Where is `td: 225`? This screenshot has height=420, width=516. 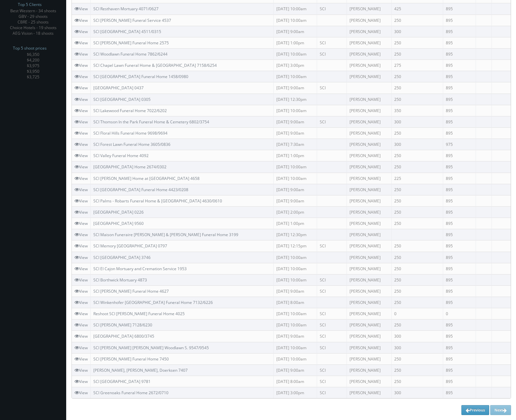 td: 225 is located at coordinates (417, 178).